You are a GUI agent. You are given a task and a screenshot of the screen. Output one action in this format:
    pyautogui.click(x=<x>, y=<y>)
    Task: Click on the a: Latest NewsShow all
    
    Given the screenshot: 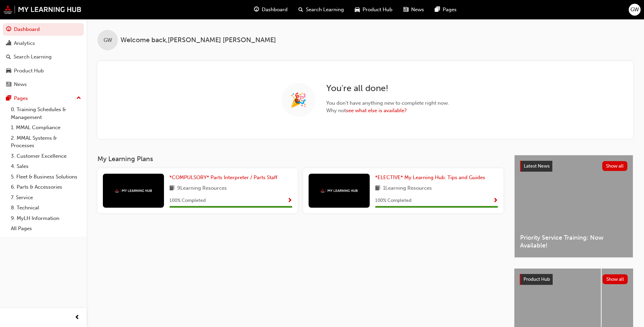 What is the action you would take?
    pyautogui.click(x=574, y=166)
    